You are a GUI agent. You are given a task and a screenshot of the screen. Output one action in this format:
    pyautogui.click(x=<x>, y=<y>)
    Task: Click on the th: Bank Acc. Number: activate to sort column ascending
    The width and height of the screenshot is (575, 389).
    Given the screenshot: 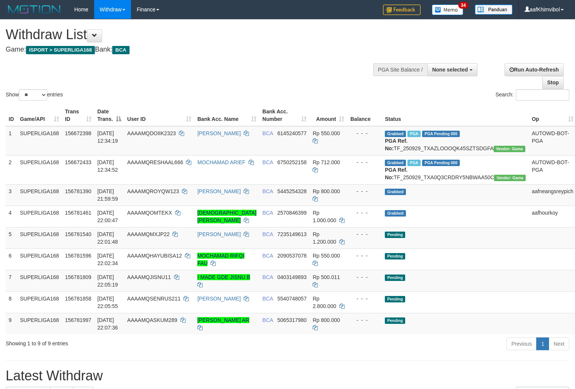 What is the action you would take?
    pyautogui.click(x=284, y=115)
    